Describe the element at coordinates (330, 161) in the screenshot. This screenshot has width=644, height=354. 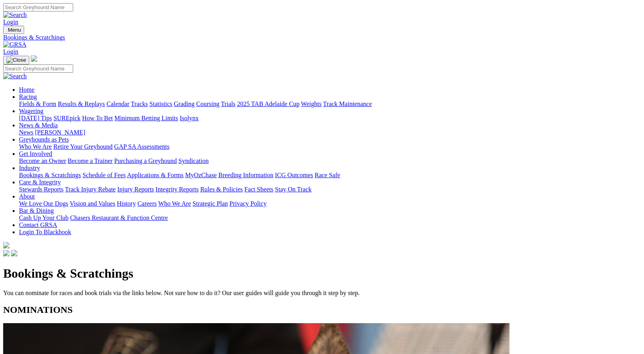
I see `div: Get Involved` at that location.